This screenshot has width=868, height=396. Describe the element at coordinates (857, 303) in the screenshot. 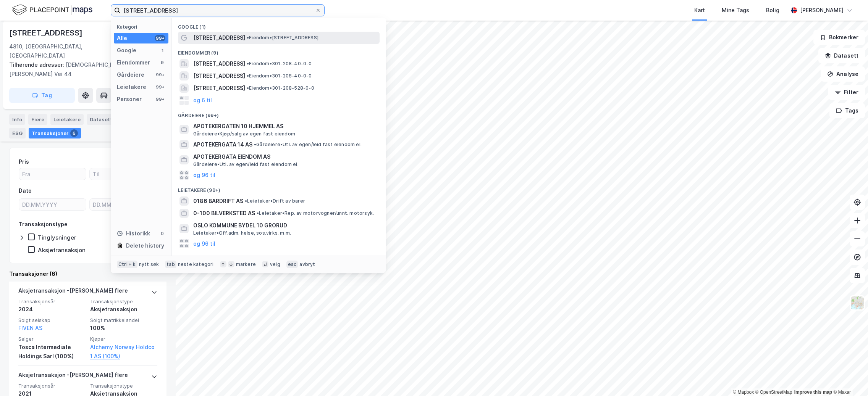

I see `img: Z` at that location.